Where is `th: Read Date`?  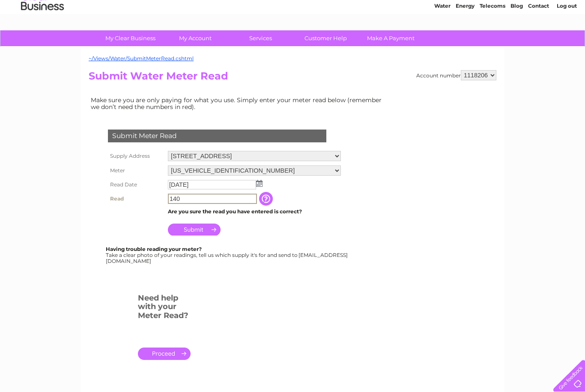 th: Read Date is located at coordinates (136, 185).